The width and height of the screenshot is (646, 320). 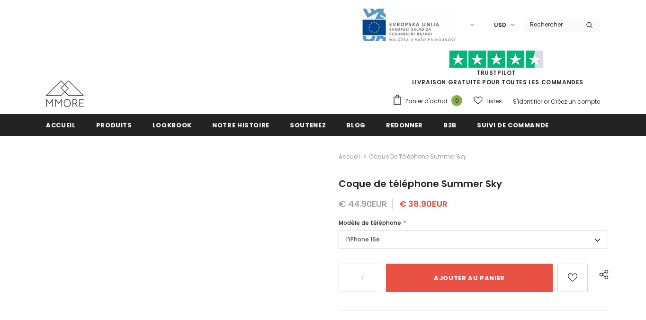 I want to click on span: € 38.90EUR, so click(x=423, y=204).